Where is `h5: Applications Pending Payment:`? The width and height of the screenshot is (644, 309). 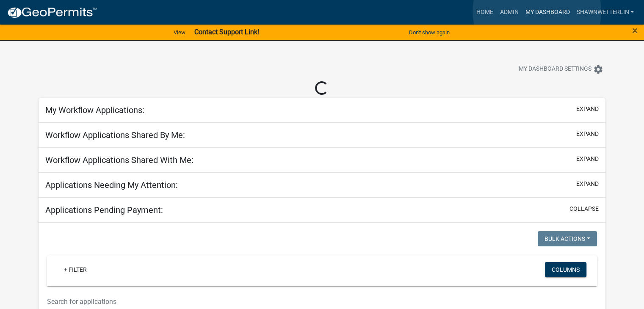
h5: Applications Pending Payment: is located at coordinates (104, 210).